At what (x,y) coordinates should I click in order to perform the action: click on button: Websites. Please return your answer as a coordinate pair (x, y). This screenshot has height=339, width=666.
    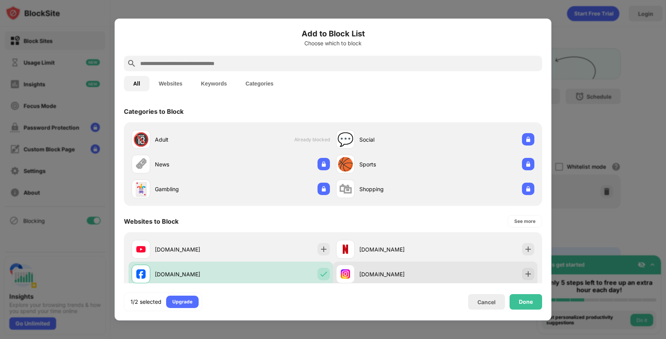
    Looking at the image, I should click on (170, 84).